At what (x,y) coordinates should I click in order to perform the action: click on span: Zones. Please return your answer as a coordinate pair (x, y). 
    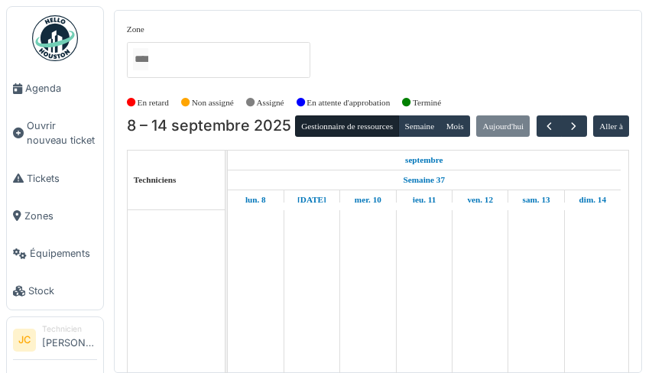
    Looking at the image, I should click on (60, 215).